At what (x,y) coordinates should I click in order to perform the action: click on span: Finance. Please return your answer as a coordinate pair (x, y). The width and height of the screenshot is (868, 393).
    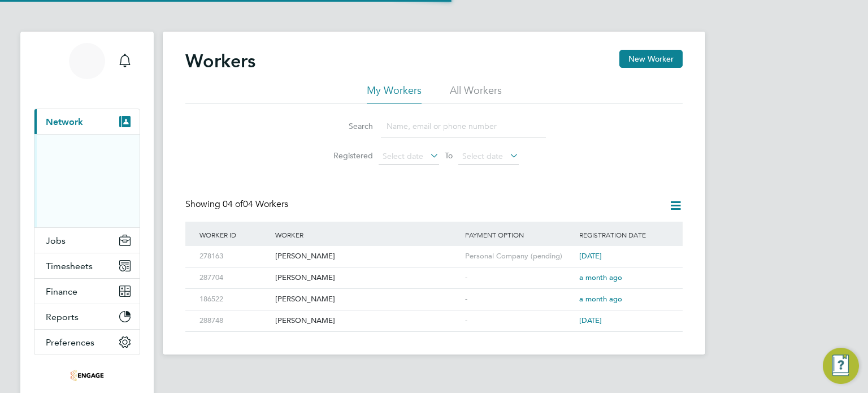
    Looking at the image, I should click on (62, 291).